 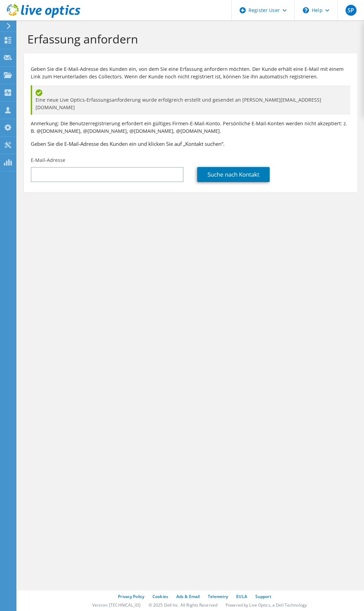 I want to click on p: Anmerkung: Die Benutzerregistrierung erfordert ein gültiges Firmen-E-Mail-Konto. Persönliche E-Ma..., so click(x=191, y=127).